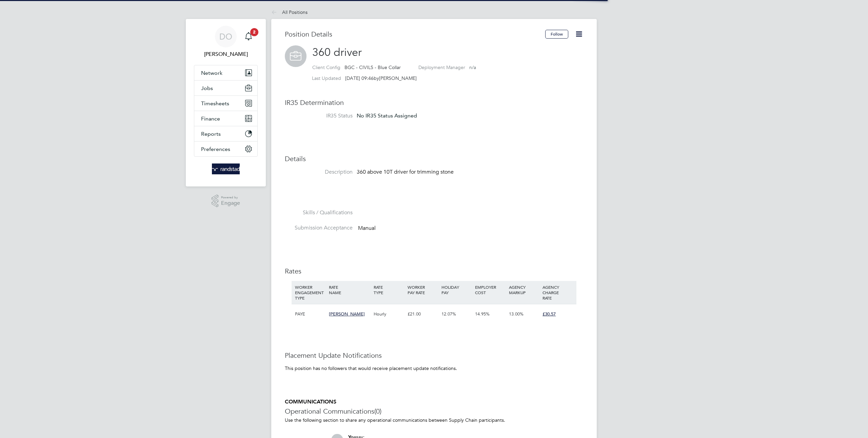 This screenshot has height=438, width=868. What do you see at coordinates (434, 368) in the screenshot?
I see `div: This position has no followers that would receive placement update notifications.` at bounding box center [434, 368].